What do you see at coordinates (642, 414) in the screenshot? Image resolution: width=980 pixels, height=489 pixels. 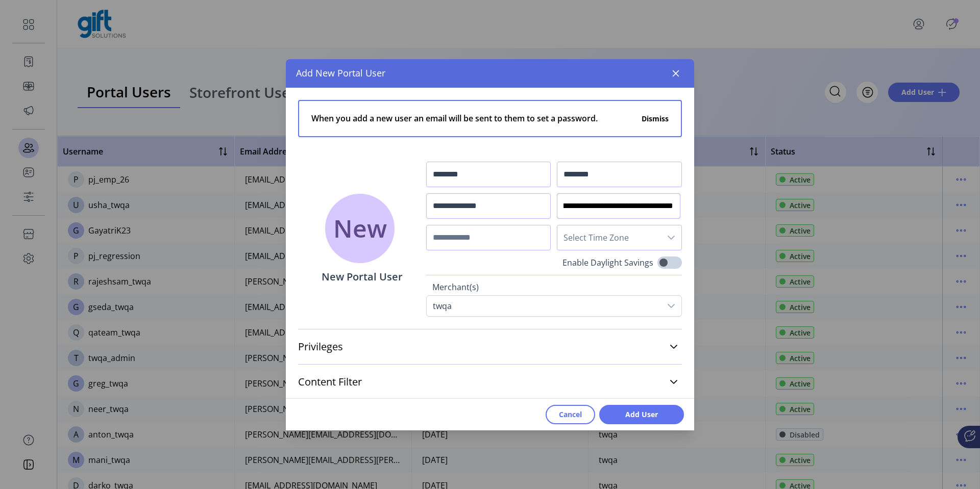 I see `span: Add User` at bounding box center [642, 414].